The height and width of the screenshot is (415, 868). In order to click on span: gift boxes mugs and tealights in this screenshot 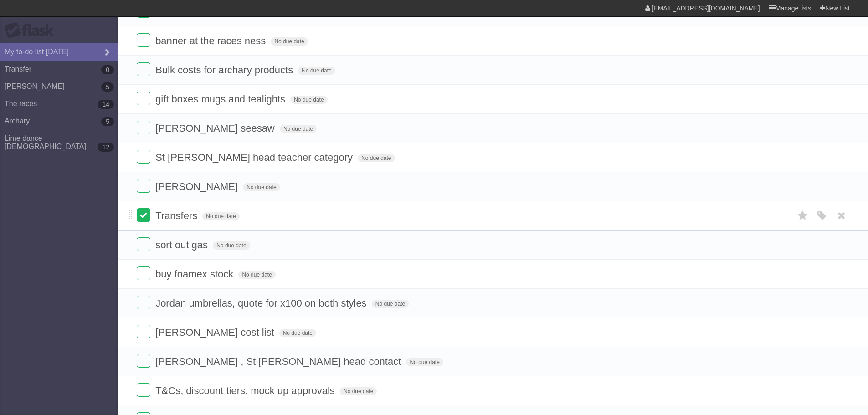, I will do `click(221, 99)`.